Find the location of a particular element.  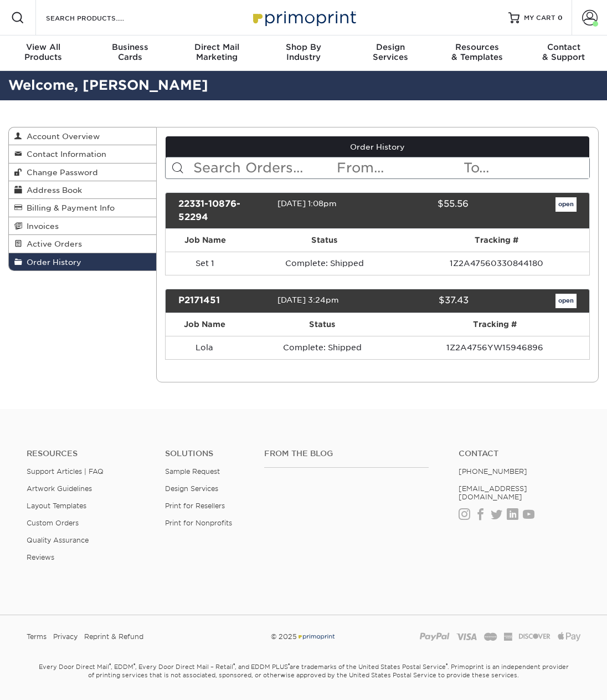

span: Direct Mail is located at coordinates (217, 47).